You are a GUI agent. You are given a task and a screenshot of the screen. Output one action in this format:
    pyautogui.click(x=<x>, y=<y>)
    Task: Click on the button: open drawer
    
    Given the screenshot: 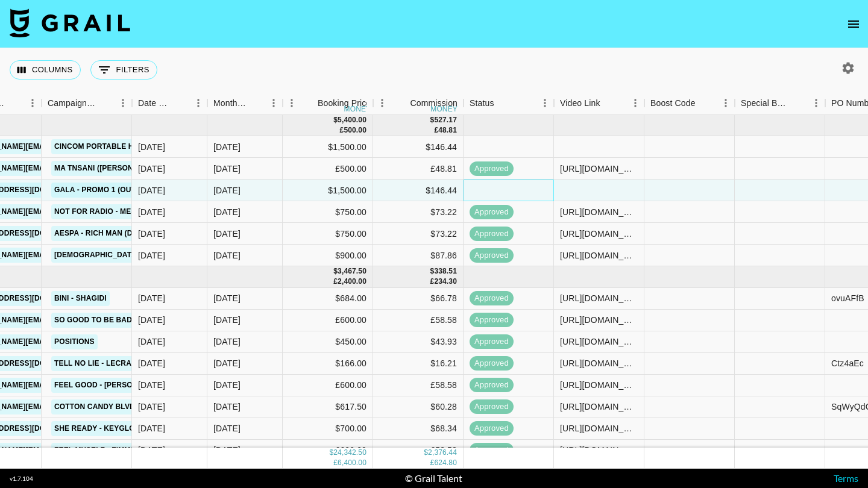 What is the action you would take?
    pyautogui.click(x=854, y=24)
    